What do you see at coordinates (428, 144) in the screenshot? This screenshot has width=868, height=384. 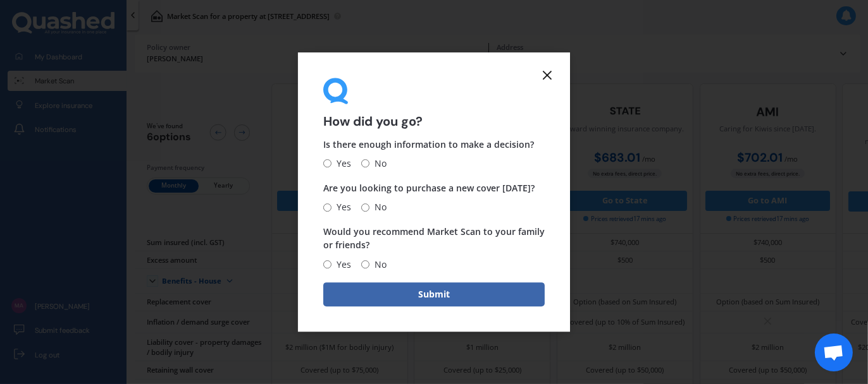 I see `span: Is there enough information to make a decision?` at bounding box center [428, 144].